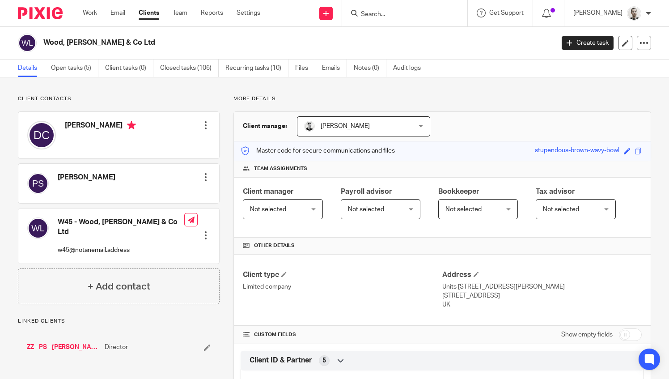  I want to click on h4: Address, so click(542, 274).